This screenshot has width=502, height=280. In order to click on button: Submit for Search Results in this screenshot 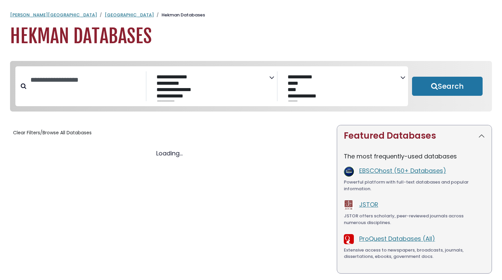, I will do `click(447, 86)`.